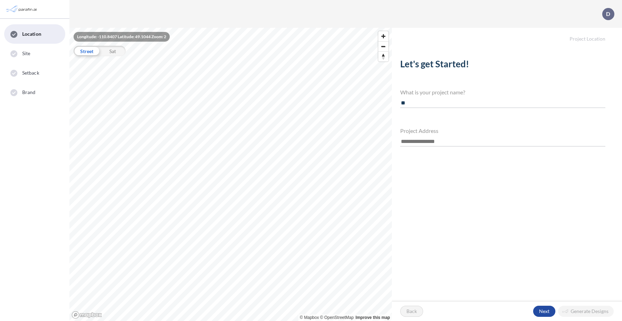 The width and height of the screenshot is (622, 321). Describe the element at coordinates (230, 174) in the screenshot. I see `canvas: Map` at that location.